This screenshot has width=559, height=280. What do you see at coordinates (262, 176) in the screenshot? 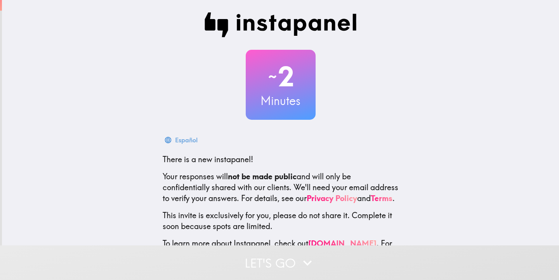
I see `b: not be made public` at bounding box center [262, 176].